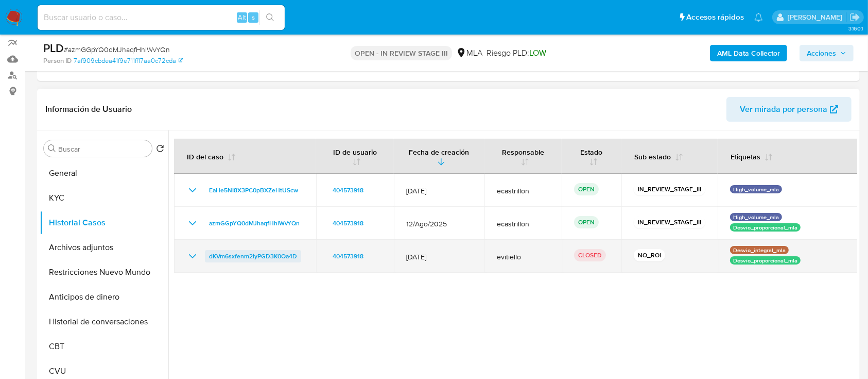 The image size is (868, 379). What do you see at coordinates (401, 53) in the screenshot?
I see `p: OPEN - IN REVIEW STAGE III` at bounding box center [401, 53].